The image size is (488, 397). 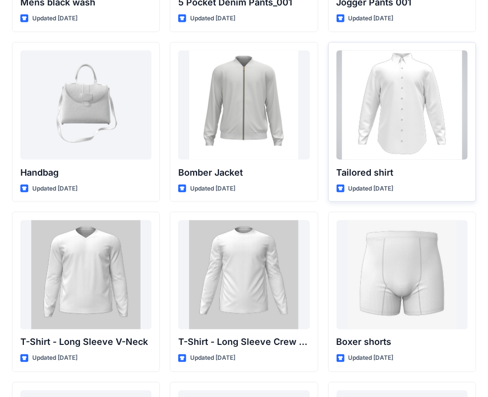 What do you see at coordinates (402, 173) in the screenshot?
I see `p: Tailored shirt` at bounding box center [402, 173].